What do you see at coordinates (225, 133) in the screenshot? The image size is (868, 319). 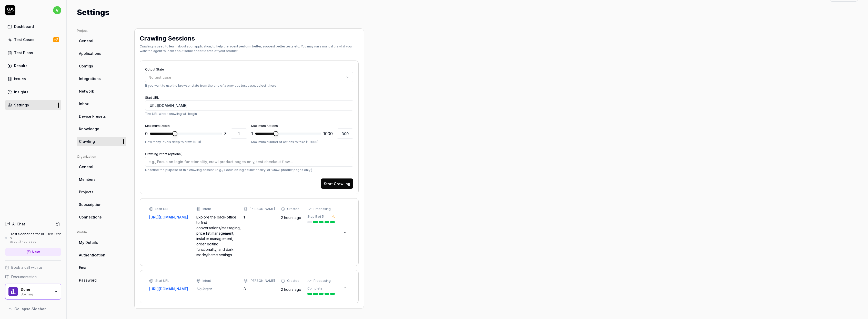 I see `span: 3` at bounding box center [225, 133].